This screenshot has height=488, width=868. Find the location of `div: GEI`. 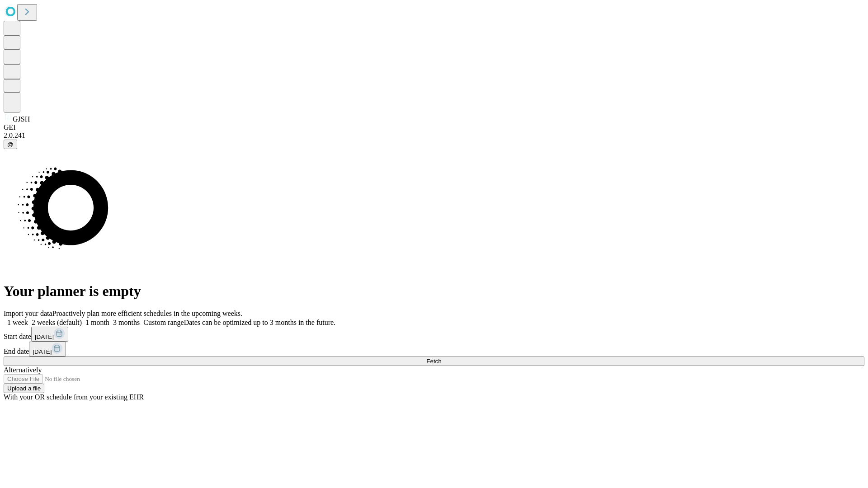

div: GEI is located at coordinates (434, 128).